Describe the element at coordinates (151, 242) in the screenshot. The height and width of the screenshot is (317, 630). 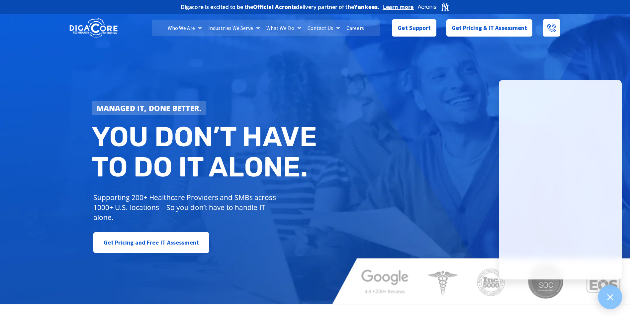
I see `a: Get Pricing and Free IT Assessment` at that location.